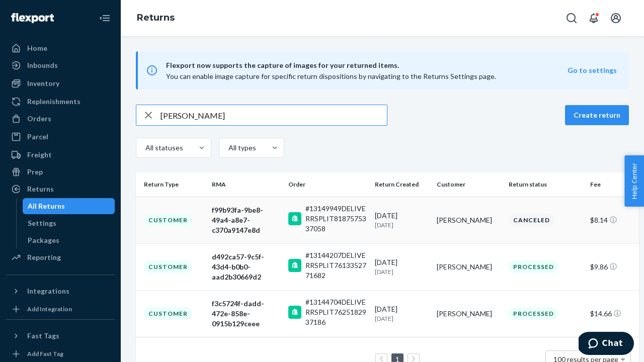  What do you see at coordinates (54, 101) in the screenshot?
I see `div: Replenishments` at bounding box center [54, 101].